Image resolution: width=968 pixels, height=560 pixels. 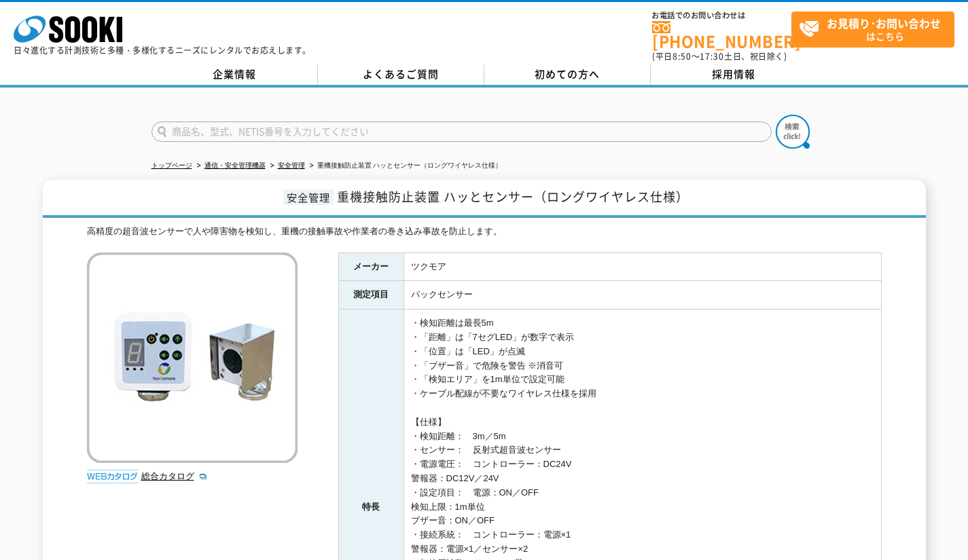 What do you see at coordinates (642, 295) in the screenshot?
I see `td: バックセンサー` at bounding box center [642, 295].